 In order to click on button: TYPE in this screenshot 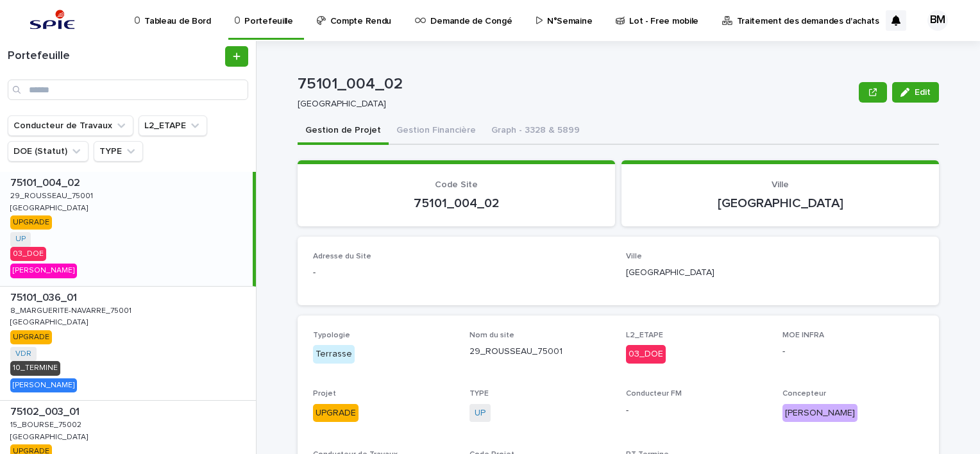, I will do `click(118, 151)`.